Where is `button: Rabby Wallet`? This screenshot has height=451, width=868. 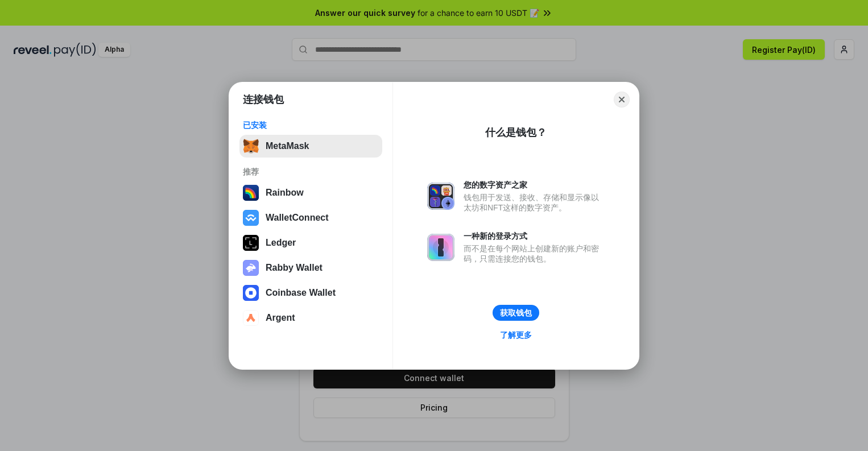
button: Rabby Wallet is located at coordinates (311, 268).